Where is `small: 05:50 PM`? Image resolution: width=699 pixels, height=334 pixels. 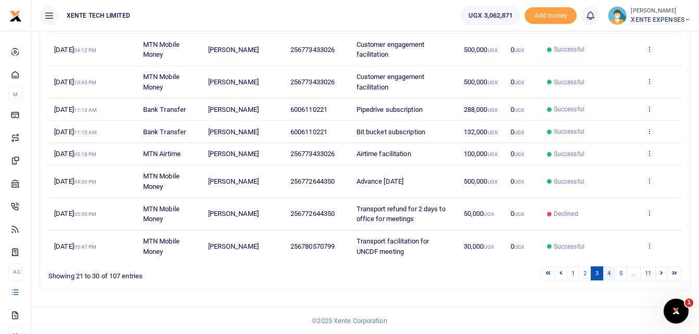 small: 05:50 PM is located at coordinates (85, 214).